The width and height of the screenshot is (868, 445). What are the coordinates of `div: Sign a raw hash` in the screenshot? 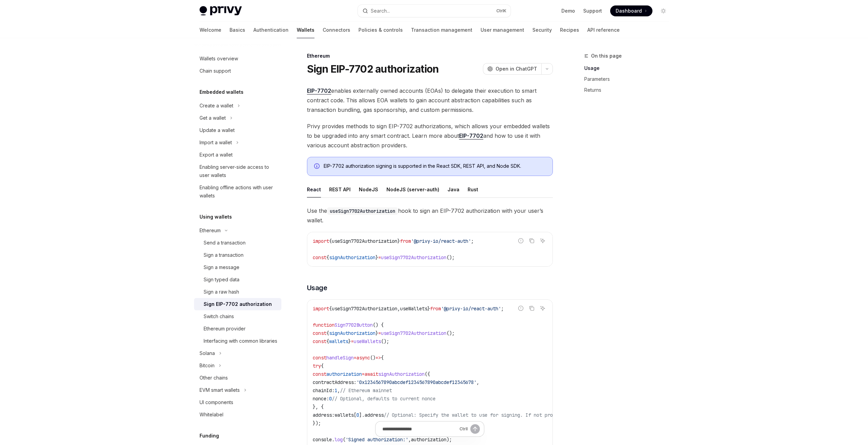 It's located at (222, 292).